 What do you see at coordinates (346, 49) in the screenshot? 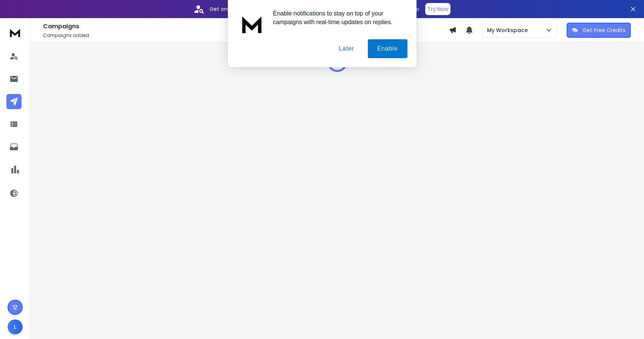
I see `button: Later` at bounding box center [346, 49].